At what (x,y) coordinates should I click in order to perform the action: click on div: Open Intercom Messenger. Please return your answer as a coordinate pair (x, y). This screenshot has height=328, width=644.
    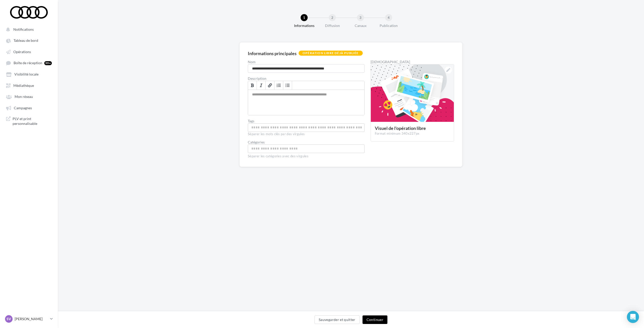
    Looking at the image, I should click on (633, 317).